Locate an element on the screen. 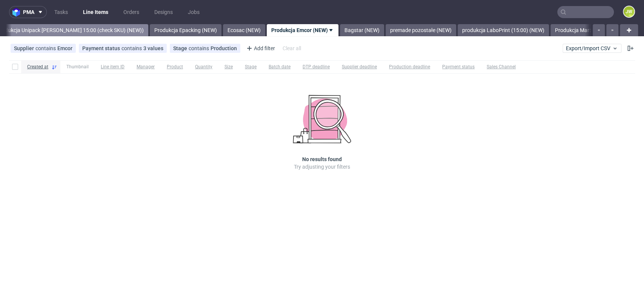 The height and width of the screenshot is (306, 644). div: 3 values is located at coordinates (153, 49).